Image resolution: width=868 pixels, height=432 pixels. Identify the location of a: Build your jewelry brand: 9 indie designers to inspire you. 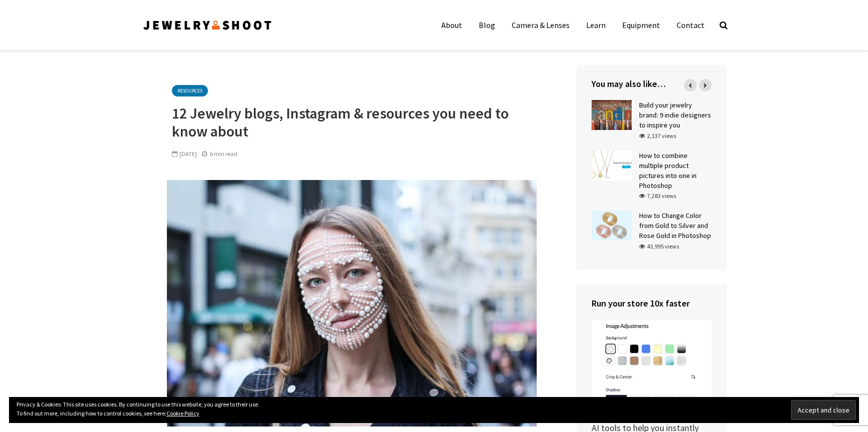
(675, 115).